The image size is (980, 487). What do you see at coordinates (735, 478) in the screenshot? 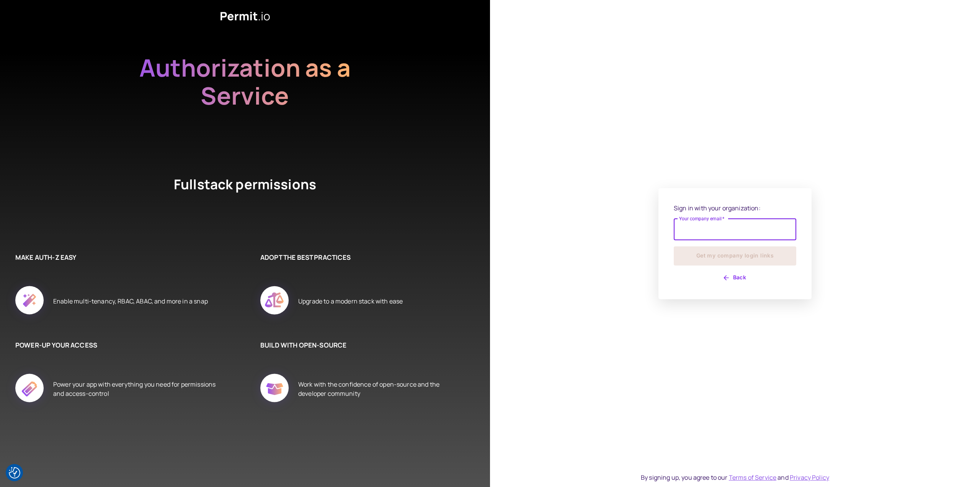
I see `div: By signing up, you agree to our and` at bounding box center [735, 478].